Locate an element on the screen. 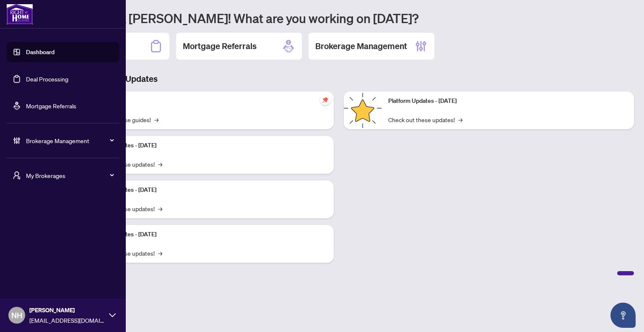 The width and height of the screenshot is (644, 332). span: My Brokerages is located at coordinates (69, 175).